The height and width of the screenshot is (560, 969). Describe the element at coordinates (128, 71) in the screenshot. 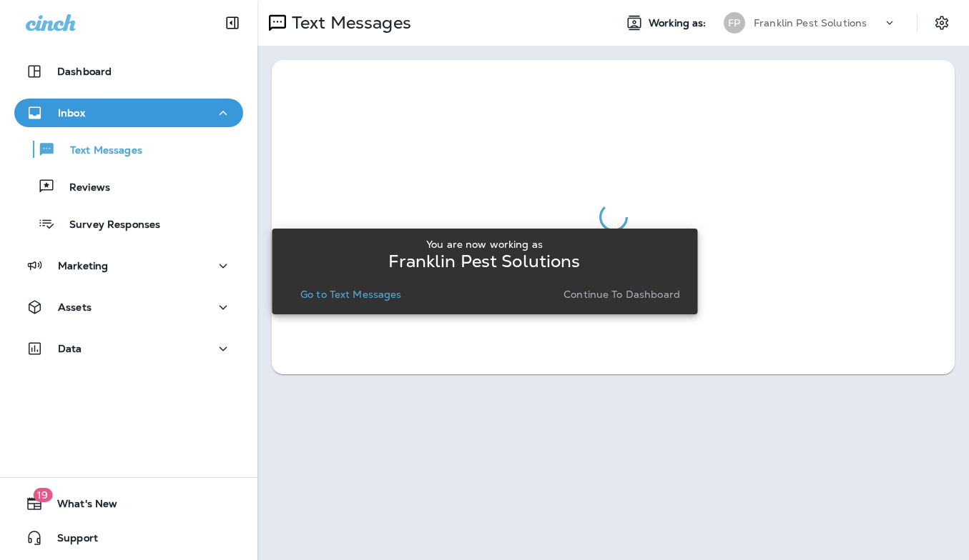

I see `button: Dashboard` at that location.